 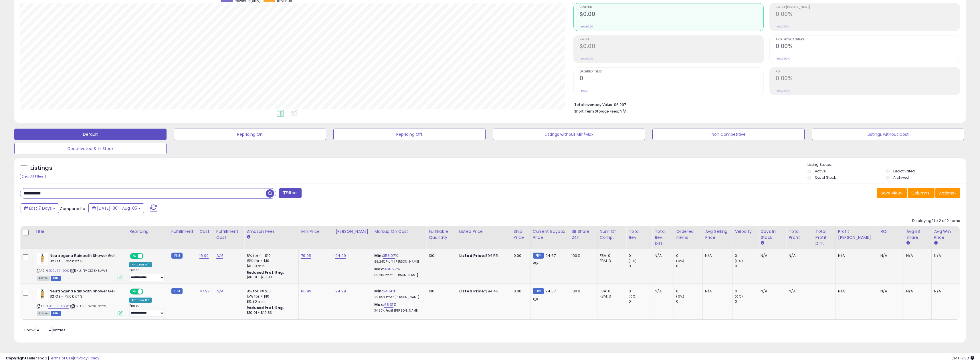 What do you see at coordinates (389, 305) in the screenshot?
I see `a: 68.31` at bounding box center [389, 305].